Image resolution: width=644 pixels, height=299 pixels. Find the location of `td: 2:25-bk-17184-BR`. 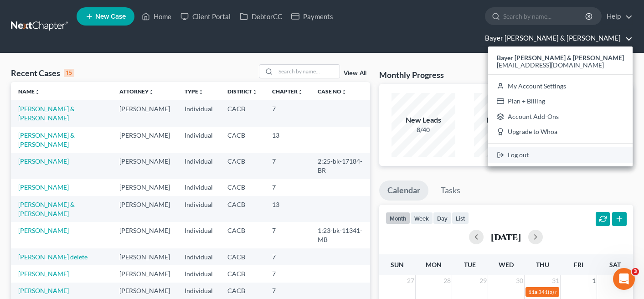

td: 2:25-bk-17184-BR is located at coordinates (340, 165).